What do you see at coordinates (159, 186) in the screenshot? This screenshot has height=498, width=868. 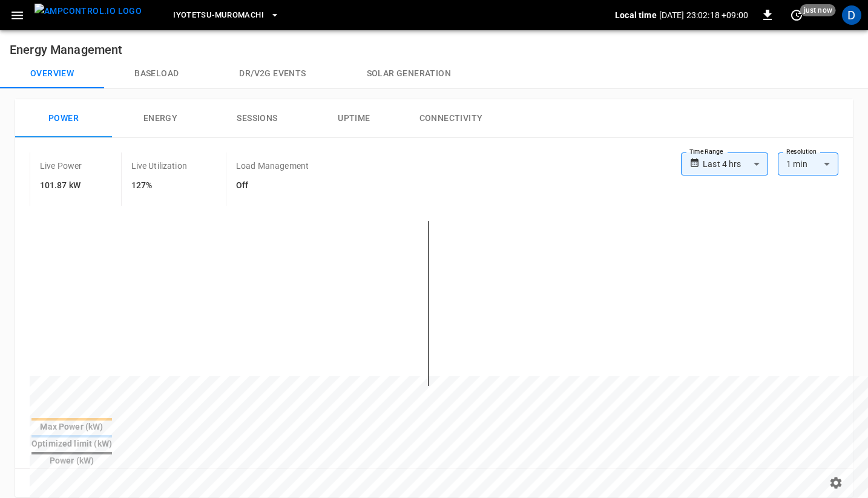 I see `h6: 127%` at bounding box center [159, 186].